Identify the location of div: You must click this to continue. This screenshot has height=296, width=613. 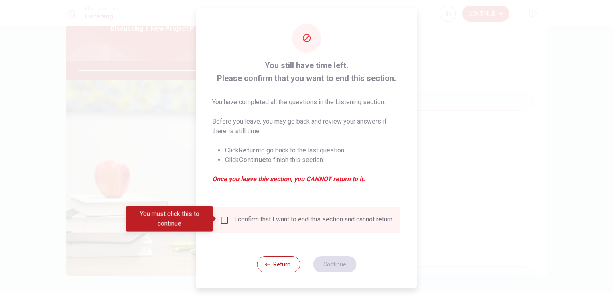
(169, 219).